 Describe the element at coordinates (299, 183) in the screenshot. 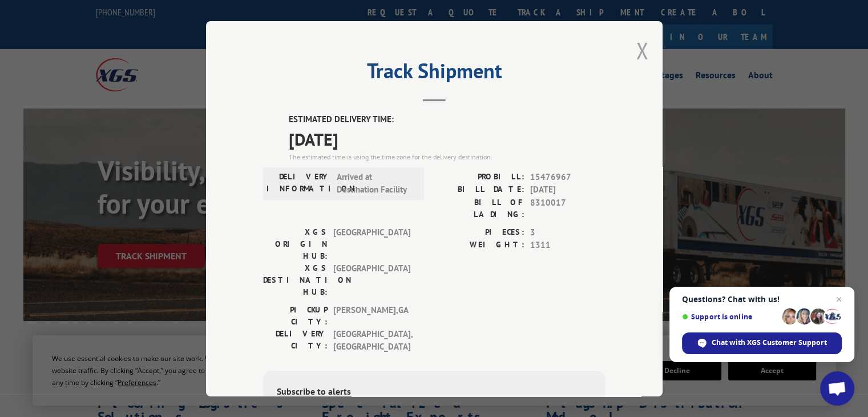

I see `label: DELIVERY INFORMATION:` at that location.